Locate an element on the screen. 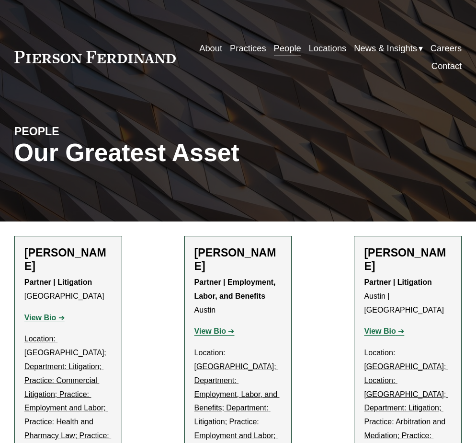  p: Austin is located at coordinates (238, 296).